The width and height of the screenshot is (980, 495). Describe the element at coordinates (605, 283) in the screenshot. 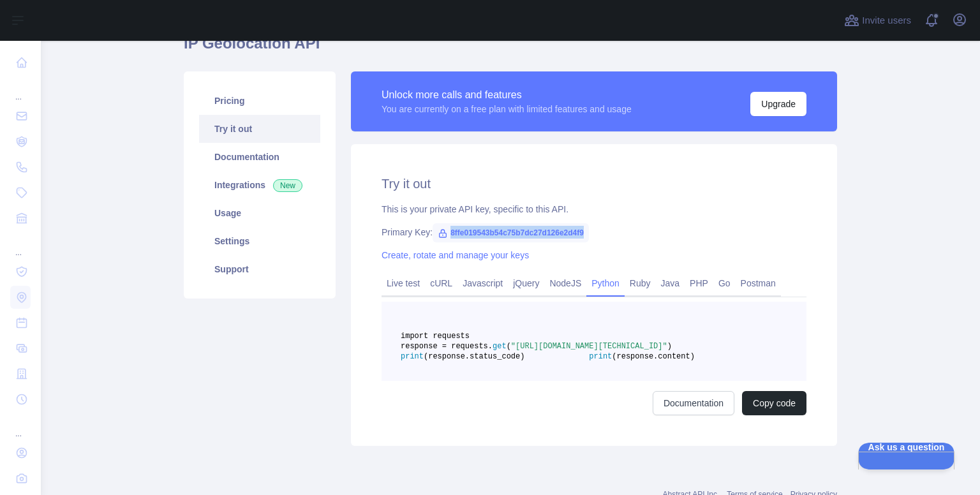

I see `a: Python` at that location.